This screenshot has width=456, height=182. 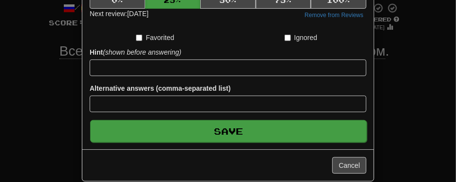 What do you see at coordinates (301, 38) in the screenshot?
I see `label: Ignored` at bounding box center [301, 38].